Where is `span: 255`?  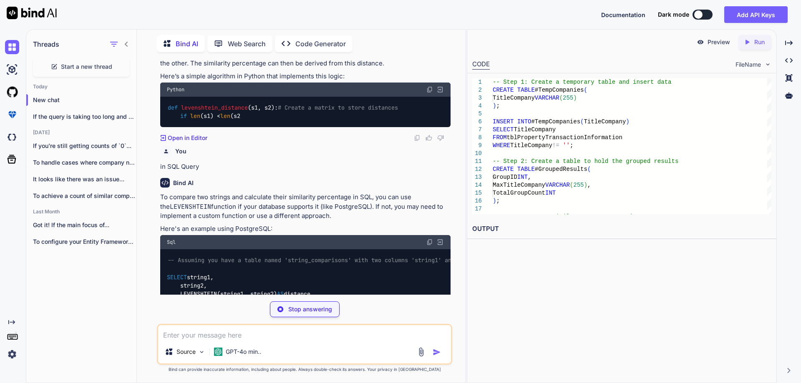
span: 255 is located at coordinates (578, 185).